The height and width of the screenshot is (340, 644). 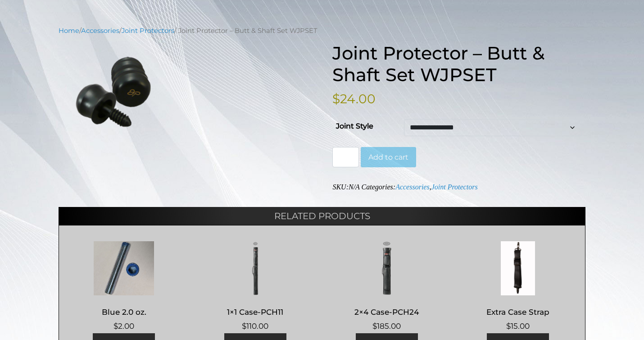 I want to click on h2: Blue 2.0 oz., so click(x=124, y=311).